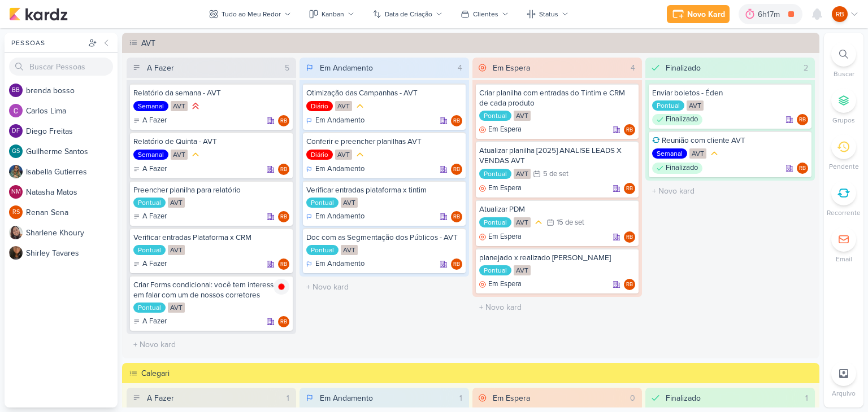 This screenshot has height=412, width=868. What do you see at coordinates (16, 253) in the screenshot?
I see `img: Shirley Tavares` at bounding box center [16, 253].